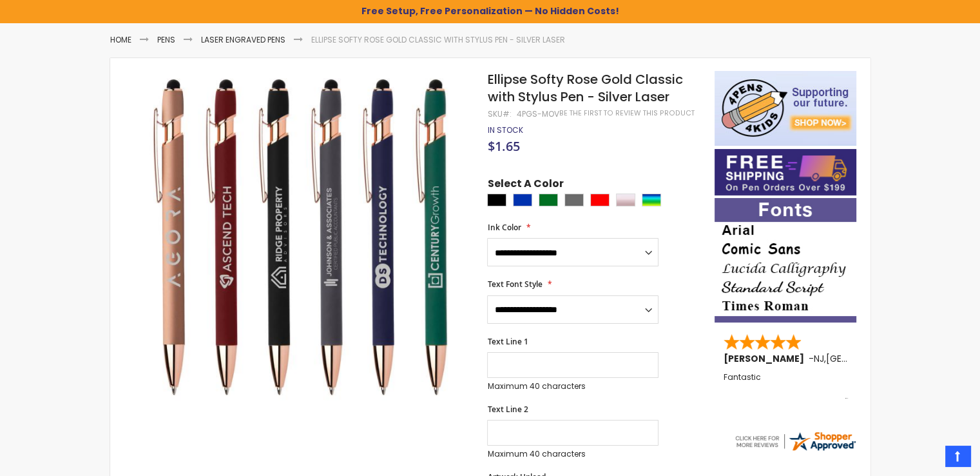 This screenshot has height=476, width=980. I want to click on div: Black, so click(497, 200).